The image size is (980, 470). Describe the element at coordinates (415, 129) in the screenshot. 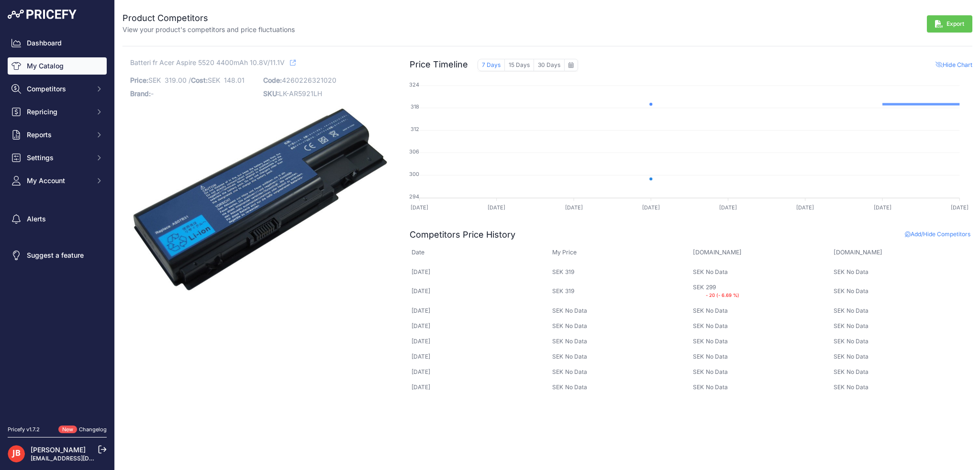

I see `tspan: 312` at that location.